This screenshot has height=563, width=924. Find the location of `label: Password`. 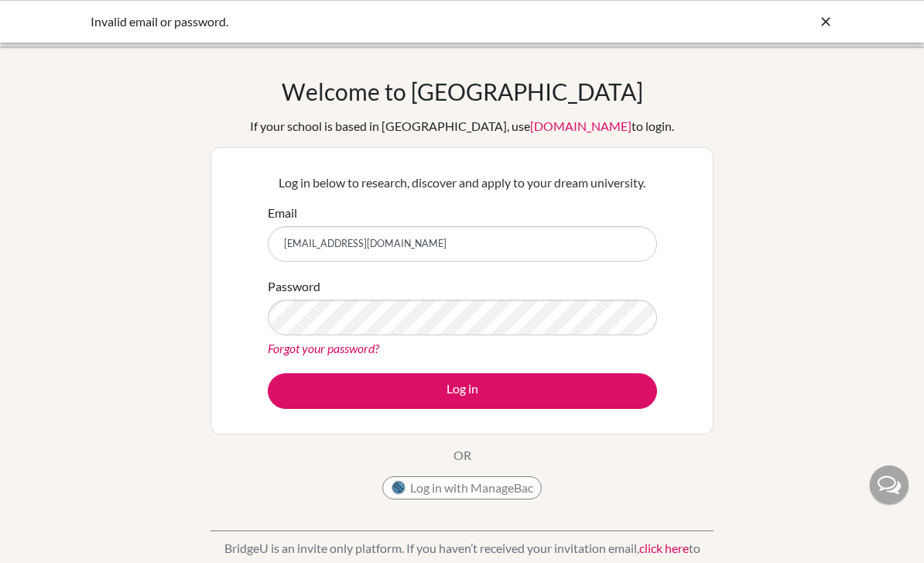

label: Password is located at coordinates (294, 286).